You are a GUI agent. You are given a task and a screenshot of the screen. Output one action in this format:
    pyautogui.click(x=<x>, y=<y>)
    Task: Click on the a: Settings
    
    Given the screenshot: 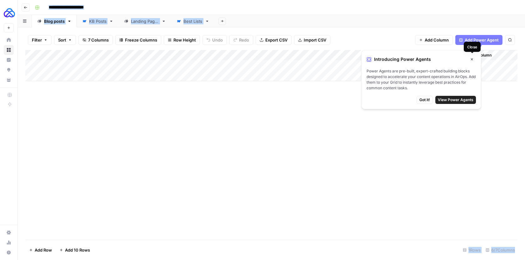 What is the action you would take?
    pyautogui.click(x=9, y=233)
    